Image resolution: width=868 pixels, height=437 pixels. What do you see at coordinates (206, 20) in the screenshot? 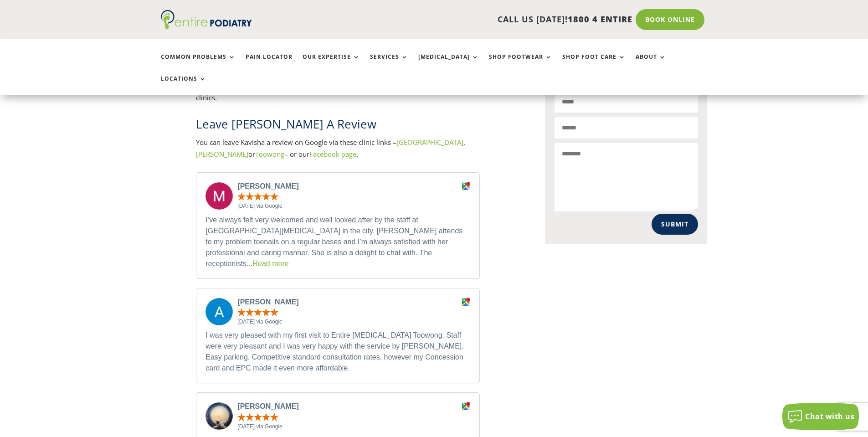
I see `img: logo (1)` at bounding box center [206, 20].